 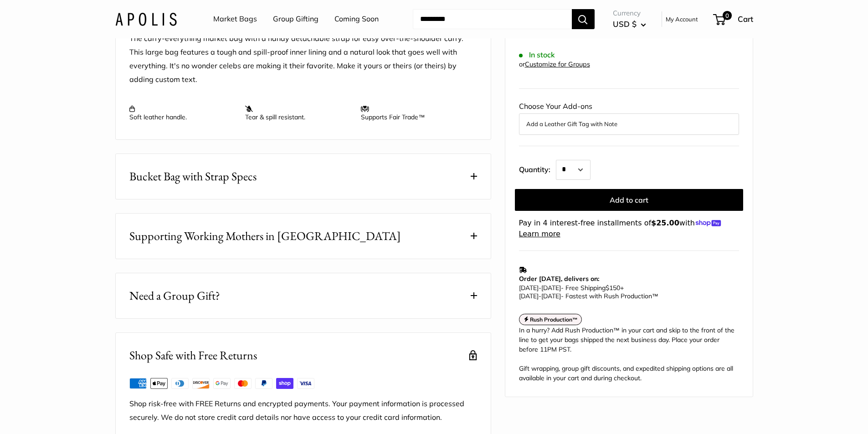 What do you see at coordinates (235, 19) in the screenshot?
I see `a: Market Bags` at bounding box center [235, 19].